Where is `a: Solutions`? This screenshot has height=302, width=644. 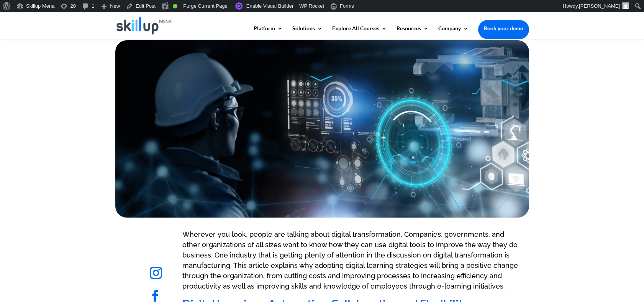 a: Solutions is located at coordinates (307, 32).